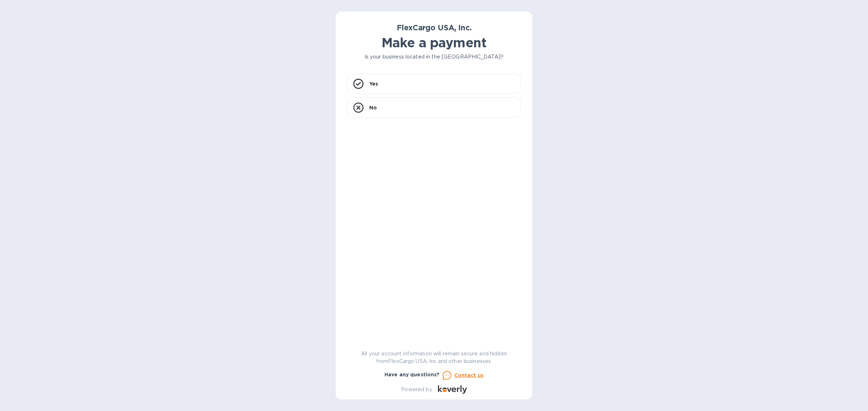  What do you see at coordinates (412, 375) in the screenshot?
I see `b: Have any questions?` at bounding box center [412, 375].